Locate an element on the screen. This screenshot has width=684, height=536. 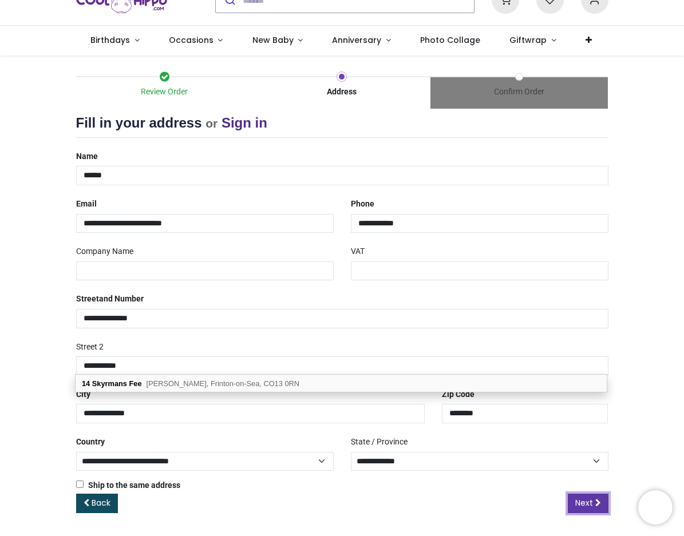
a: Giftwrap is located at coordinates (533, 41).